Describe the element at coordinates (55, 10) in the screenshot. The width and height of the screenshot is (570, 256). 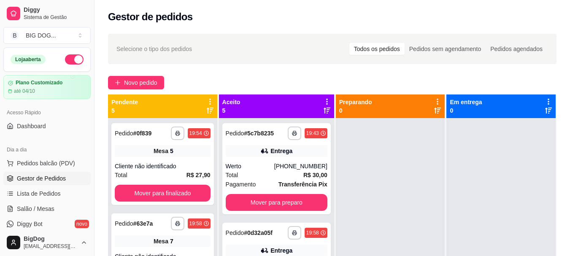
I see `span: Diggy` at that location.